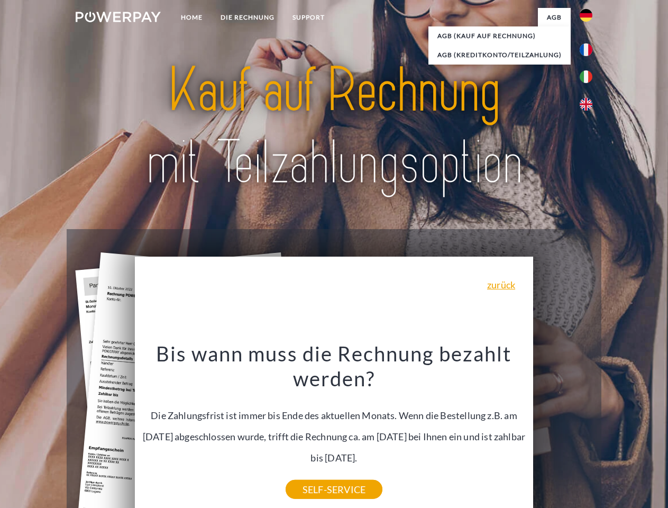 Image resolution: width=668 pixels, height=508 pixels. I want to click on img: title-powerpay_de.svg, so click(334, 126).